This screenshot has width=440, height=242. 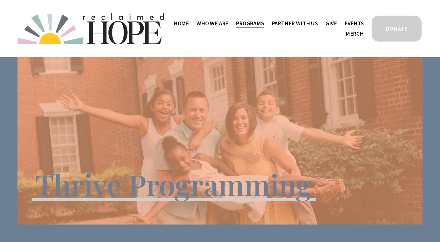 What do you see at coordinates (354, 23) in the screenshot?
I see `a: Events` at bounding box center [354, 23].